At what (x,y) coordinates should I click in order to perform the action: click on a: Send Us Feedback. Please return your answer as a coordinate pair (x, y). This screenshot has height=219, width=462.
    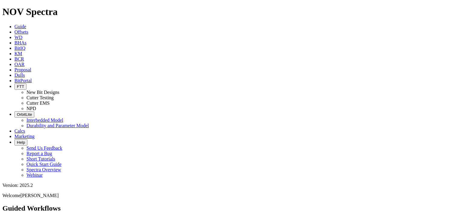
    Looking at the image, I should click on (44, 148).